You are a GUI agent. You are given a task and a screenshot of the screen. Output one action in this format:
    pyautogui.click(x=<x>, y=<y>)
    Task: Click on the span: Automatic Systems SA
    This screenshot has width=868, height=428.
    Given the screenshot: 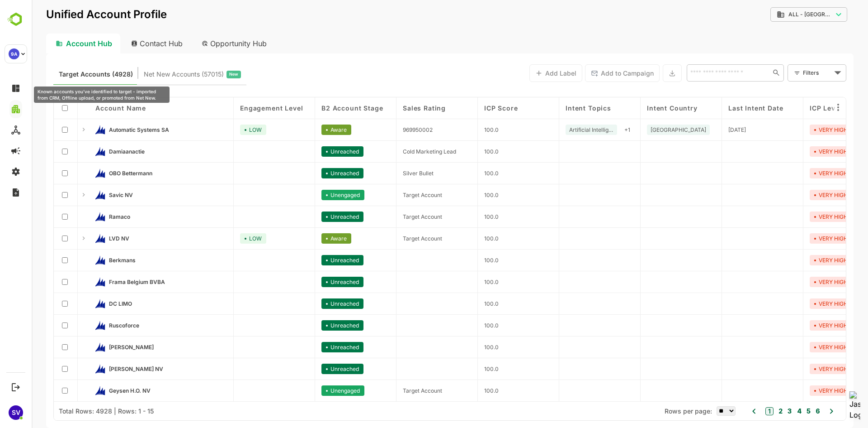 What is the action you would take?
    pyautogui.click(x=108, y=129)
    